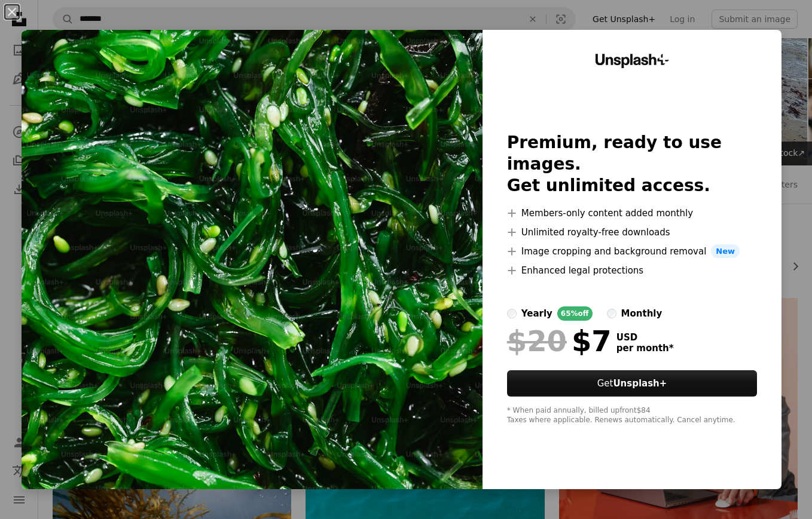  I want to click on span: $20, so click(537, 341).